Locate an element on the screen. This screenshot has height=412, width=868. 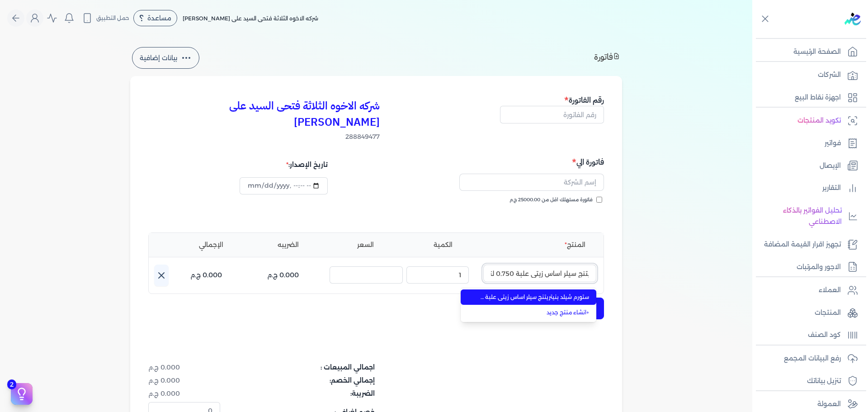
p: العملاء is located at coordinates (829, 290).